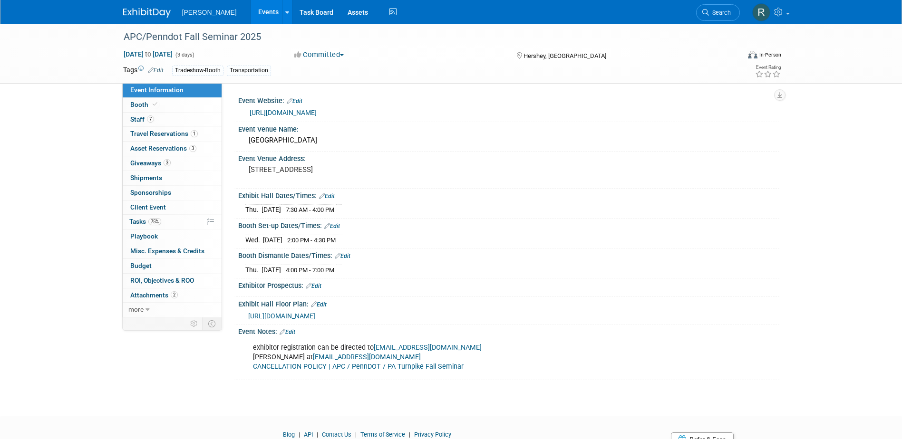 The image size is (902, 439). Describe the element at coordinates (311, 240) in the screenshot. I see `span: 2:00 PM - 4:30 PM` at that location.